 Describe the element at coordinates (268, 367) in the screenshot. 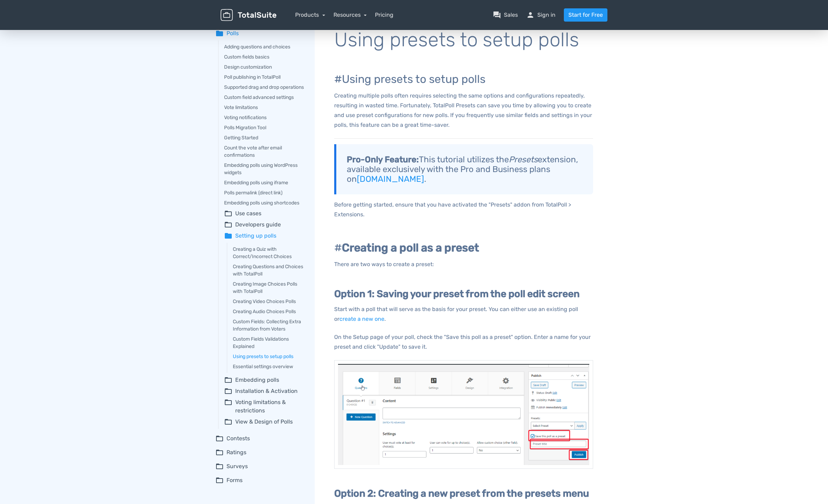

I see `a: Essential settings overview` at that location.